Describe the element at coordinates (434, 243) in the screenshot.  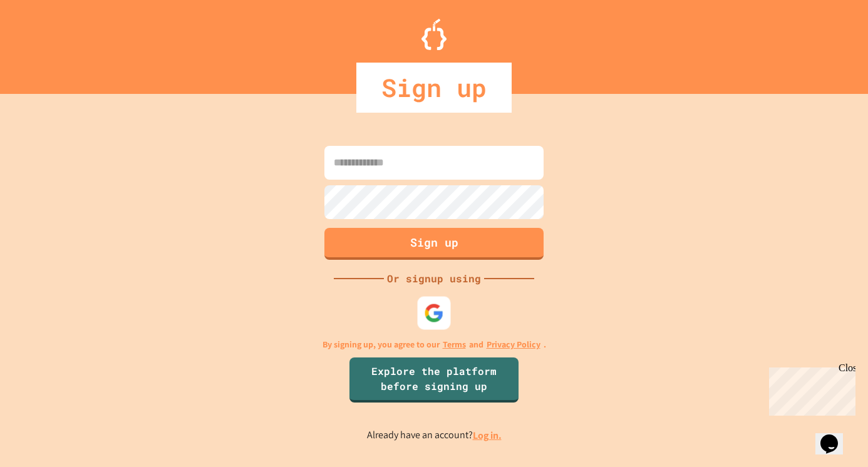
I see `button: Sign up` at that location.